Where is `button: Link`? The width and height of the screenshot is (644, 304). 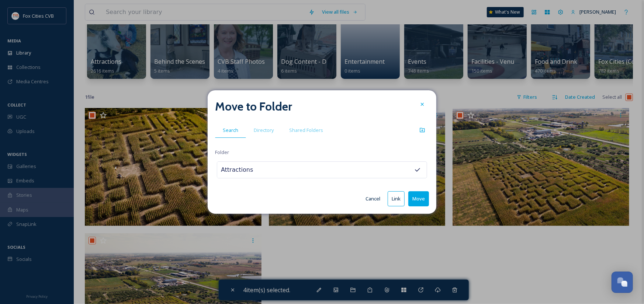 button: Link is located at coordinates (396, 198).